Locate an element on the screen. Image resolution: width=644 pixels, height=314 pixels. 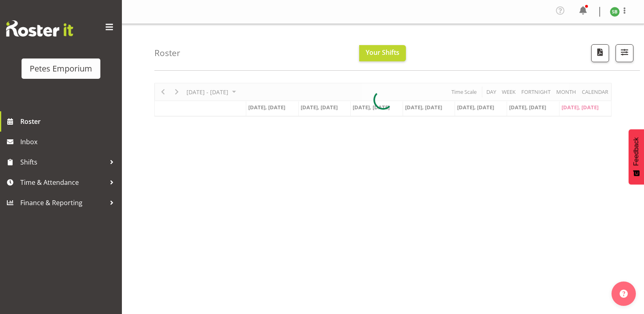
span: Inbox is located at coordinates (69, 142).